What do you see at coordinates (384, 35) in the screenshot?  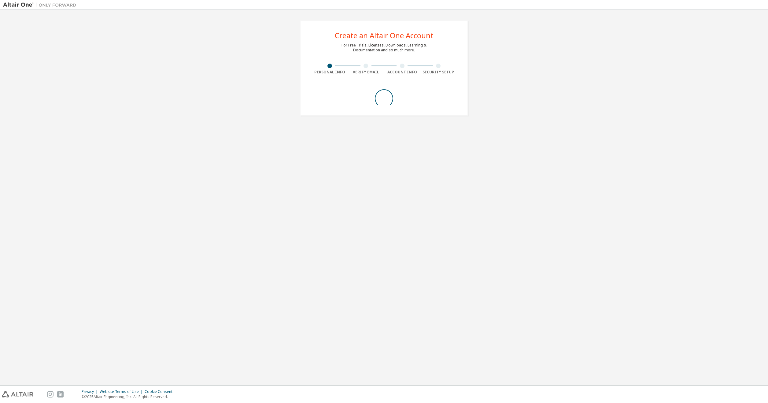 I see `div: Create an Altair One Account` at bounding box center [384, 35].